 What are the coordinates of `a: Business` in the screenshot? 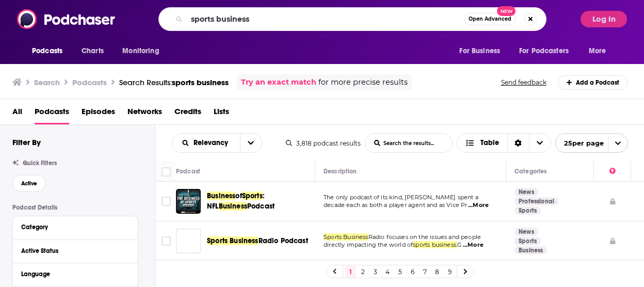 It's located at (530, 250).